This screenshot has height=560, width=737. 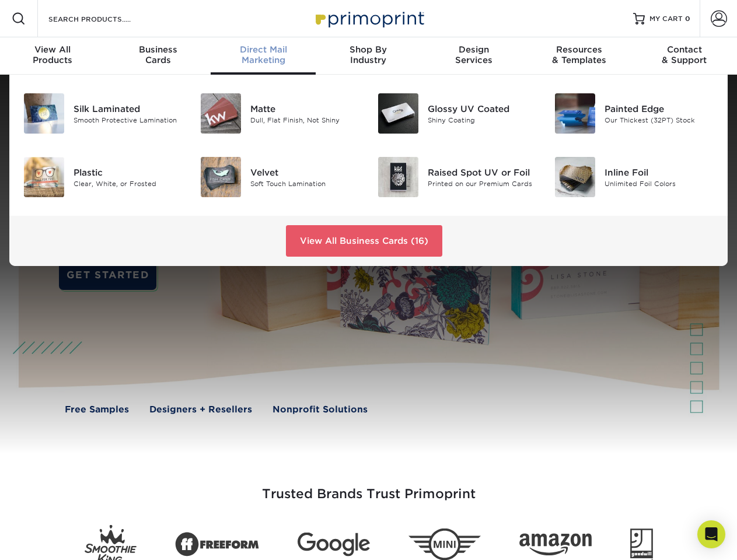 What do you see at coordinates (368, 56) in the screenshot?
I see `a: Shop ByIndustry` at bounding box center [368, 56].